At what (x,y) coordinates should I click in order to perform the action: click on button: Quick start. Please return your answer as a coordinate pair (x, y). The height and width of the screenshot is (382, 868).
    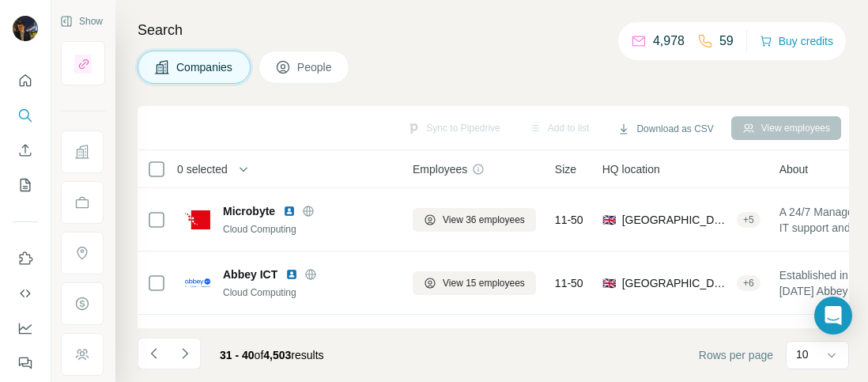
    Looking at the image, I should click on (25, 81).